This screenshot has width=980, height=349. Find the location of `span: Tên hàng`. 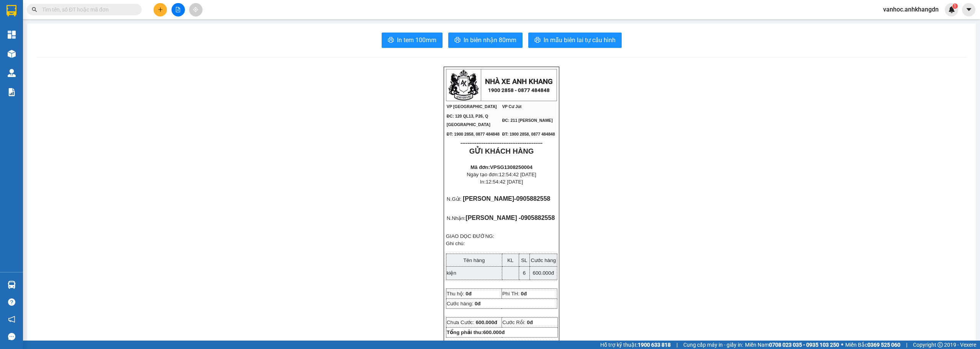

span: Tên hàng is located at coordinates (474, 260).